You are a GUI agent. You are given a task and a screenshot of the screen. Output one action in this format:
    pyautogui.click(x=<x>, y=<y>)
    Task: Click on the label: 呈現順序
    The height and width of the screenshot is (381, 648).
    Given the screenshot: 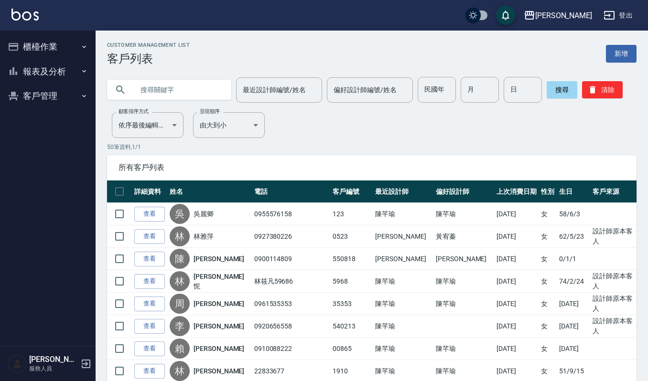 What is the action you would take?
    pyautogui.click(x=210, y=111)
    